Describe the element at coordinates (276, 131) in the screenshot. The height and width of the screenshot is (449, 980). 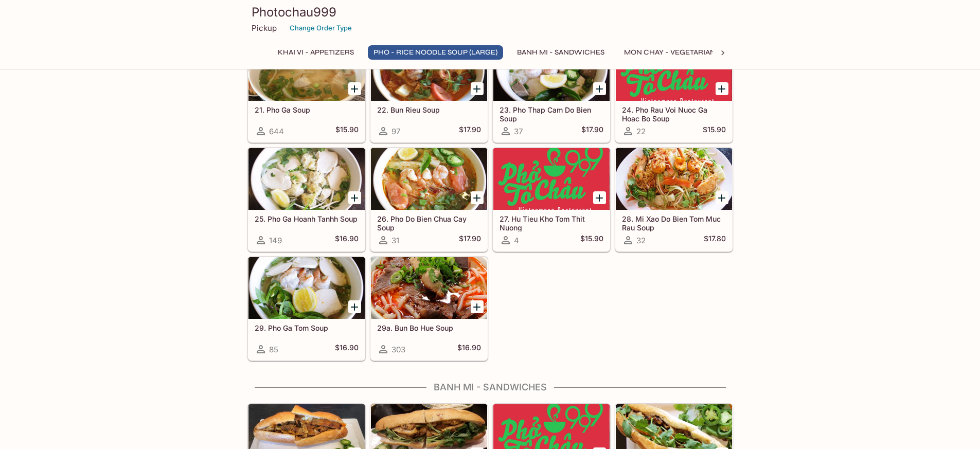
I see `span: 644` at that location.